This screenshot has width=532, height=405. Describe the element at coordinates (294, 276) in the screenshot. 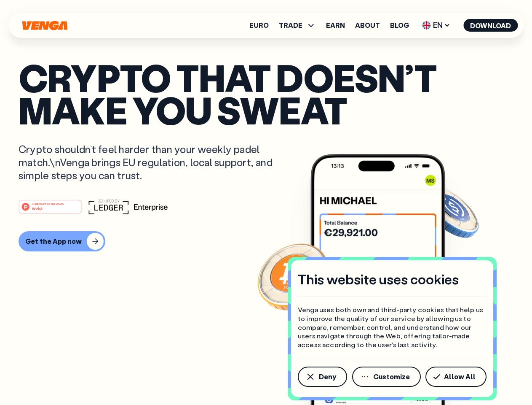

I see `img: Bitcoin` at that location.